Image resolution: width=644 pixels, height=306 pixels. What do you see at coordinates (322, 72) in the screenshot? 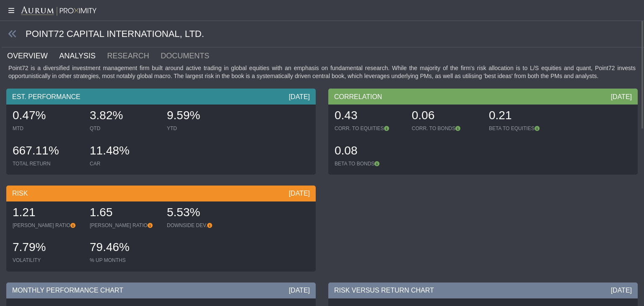
I see `div: Point72 is a diversified investment management firm built around active trading in global equitie...` at bounding box center [322, 72].